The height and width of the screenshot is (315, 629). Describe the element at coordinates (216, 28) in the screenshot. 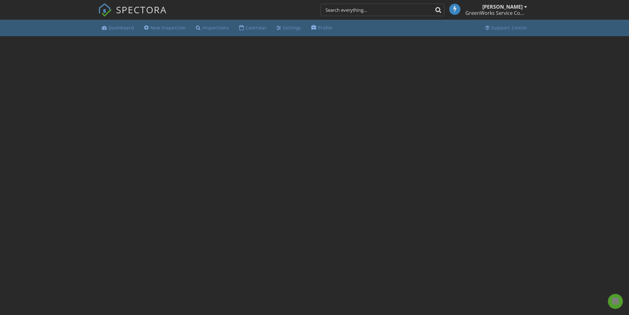

I see `div: Inspections` at that location.